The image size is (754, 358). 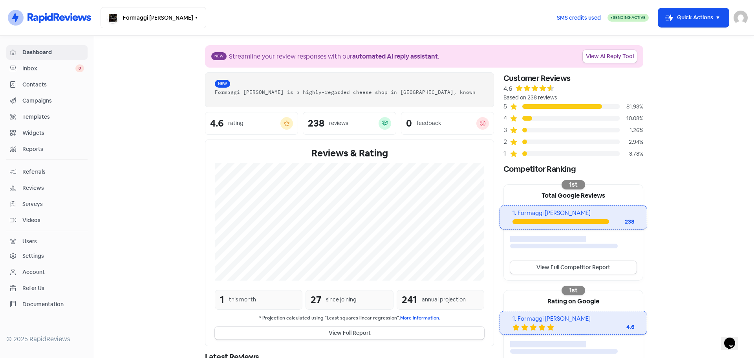 What do you see at coordinates (47, 272) in the screenshot?
I see `a: Account` at bounding box center [47, 272].